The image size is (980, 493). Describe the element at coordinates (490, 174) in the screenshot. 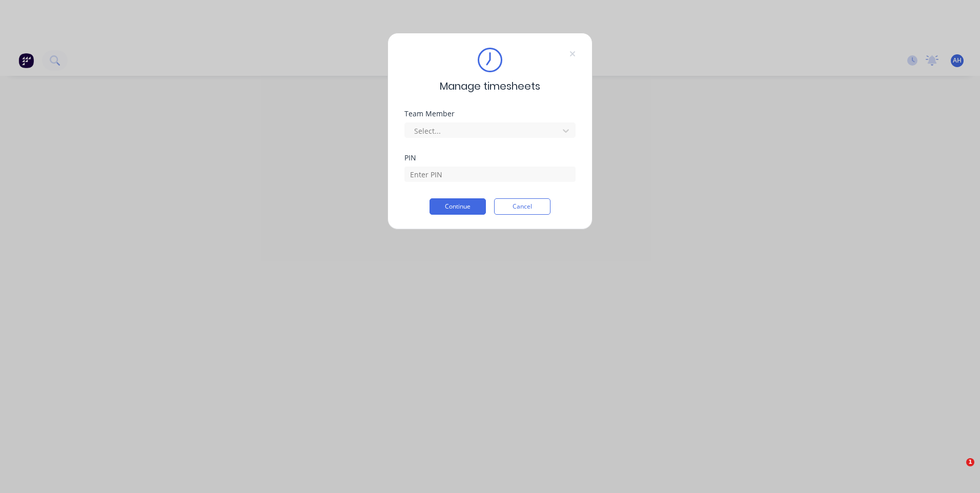

I see `input: Enter PIN` at that location.